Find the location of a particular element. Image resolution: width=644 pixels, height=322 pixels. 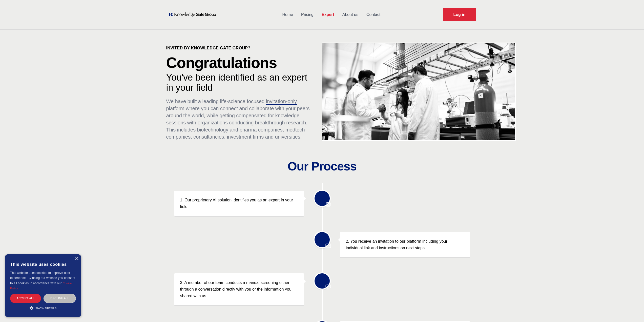

div: This website uses cookies is located at coordinates (43, 264).